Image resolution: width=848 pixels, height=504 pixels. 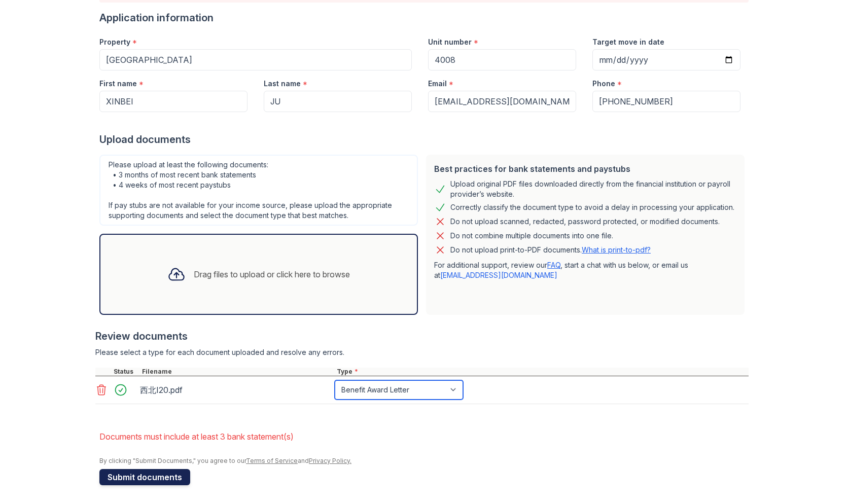 What do you see at coordinates (114, 42) in the screenshot?
I see `label: Property` at bounding box center [114, 42].